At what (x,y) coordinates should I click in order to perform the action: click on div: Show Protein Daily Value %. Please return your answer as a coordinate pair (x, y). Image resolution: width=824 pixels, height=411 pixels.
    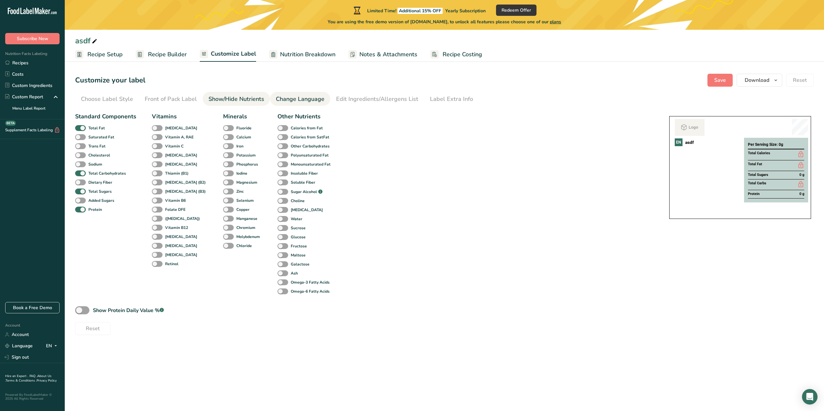
    Looking at the image, I should click on (128, 311).